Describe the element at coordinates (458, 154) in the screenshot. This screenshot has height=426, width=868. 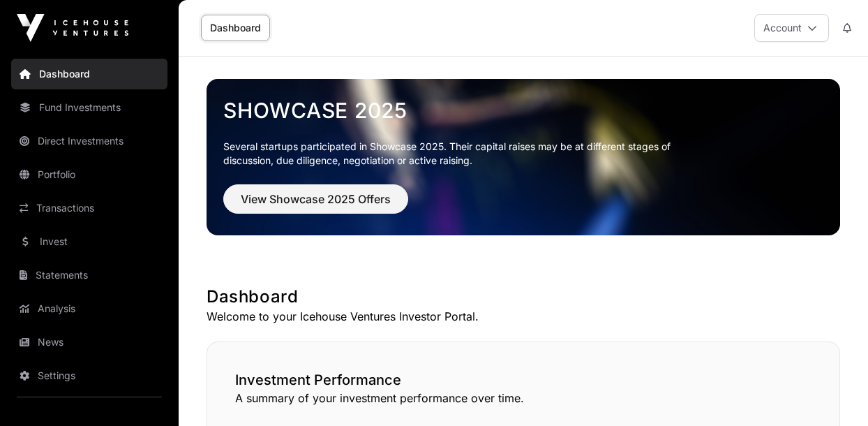
I see `p: Several startups participated in Showcase 2025. Their capital raises may be at different stages o...` at that location.